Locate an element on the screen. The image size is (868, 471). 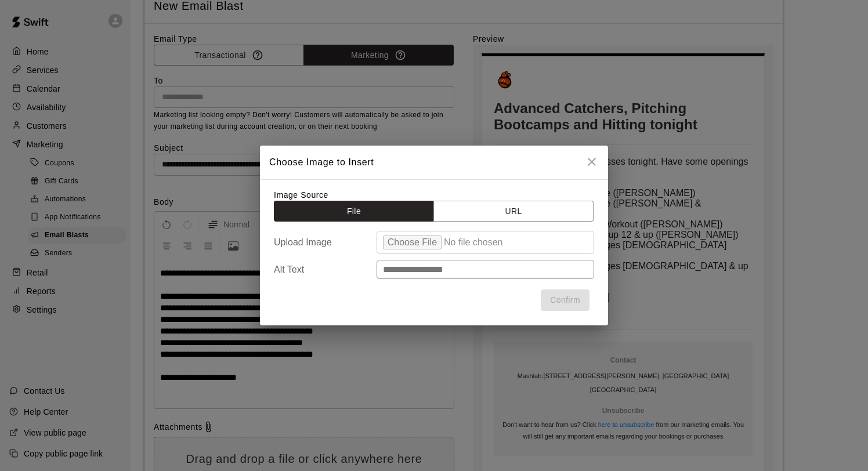
button: URL is located at coordinates (514, 211).